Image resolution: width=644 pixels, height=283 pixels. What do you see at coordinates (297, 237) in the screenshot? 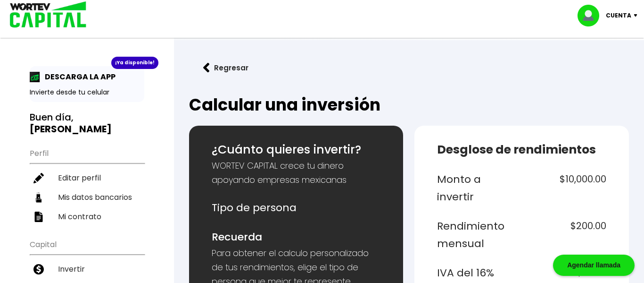
I see `h6: Recuerda` at bounding box center [297, 237].